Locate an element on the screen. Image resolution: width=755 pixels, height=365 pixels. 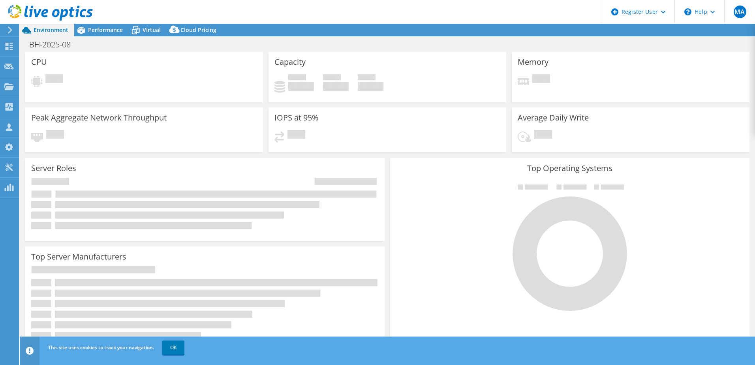
svg: \n is located at coordinates (688, 12).